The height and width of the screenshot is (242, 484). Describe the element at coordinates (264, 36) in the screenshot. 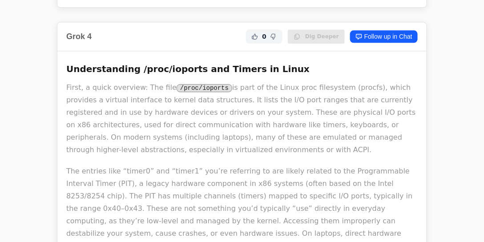

I see `span: 0` at that location.